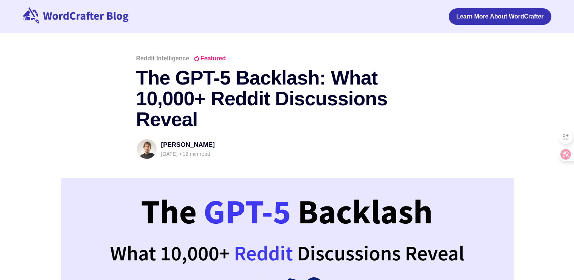 This screenshot has width=574, height=280. What do you see at coordinates (287, 99) in the screenshot?
I see `h1: The GPT-5 Backlash: What 10,000+ Reddit Discussions Reveal` at bounding box center [287, 99].